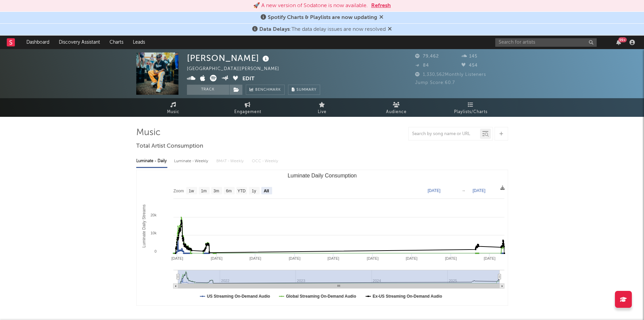 The image size is (644, 320). Describe the element at coordinates (427, 56) in the screenshot. I see `span: 79,462` at that location.